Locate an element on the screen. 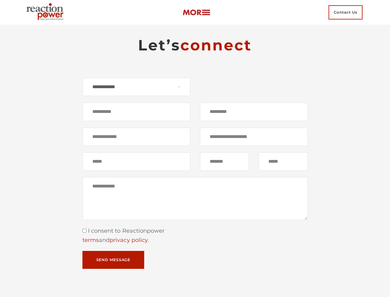 Image resolution: width=390 pixels, height=297 pixels. span: I consent to Reactionpower is located at coordinates (126, 230).